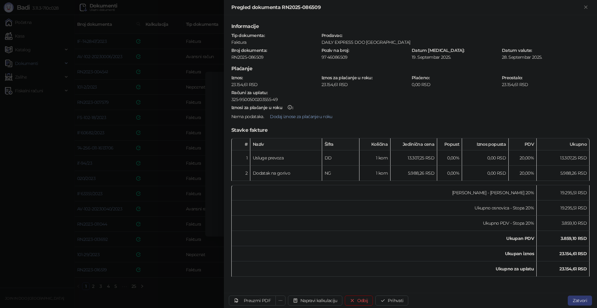 The image size is (597, 308). What do you see at coordinates (249, 50) in the screenshot?
I see `strong: Broj dokumenta :` at bounding box center [249, 50].